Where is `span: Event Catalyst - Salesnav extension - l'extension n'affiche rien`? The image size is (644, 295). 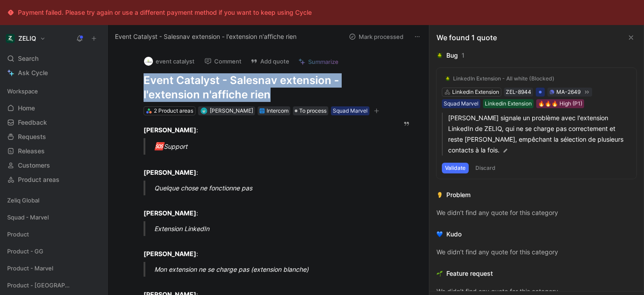 span: Event Catalyst - Salesnav extension - l'extension n'affiche rien is located at coordinates (206, 37).